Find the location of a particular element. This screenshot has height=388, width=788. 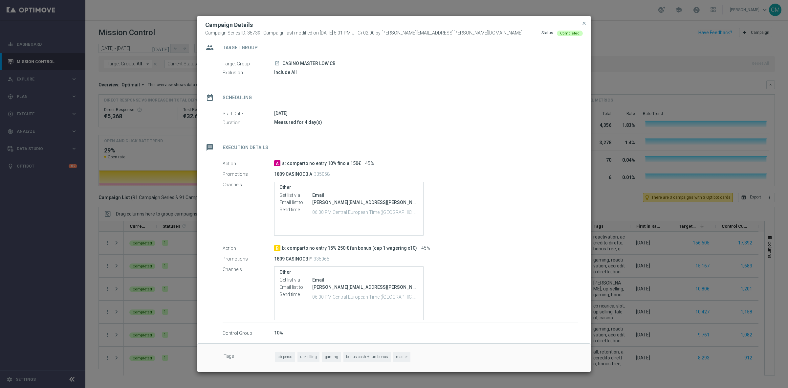

span: master is located at coordinates (402, 357).